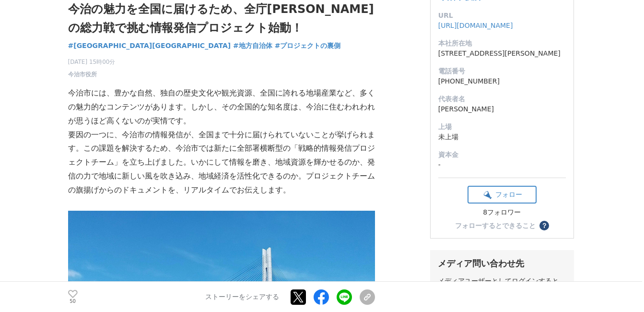 This screenshot has height=312, width=644. I want to click on div: メディアユーザーとしてログインすると、担当者の連絡先を閲覧できます。, so click(502, 285).